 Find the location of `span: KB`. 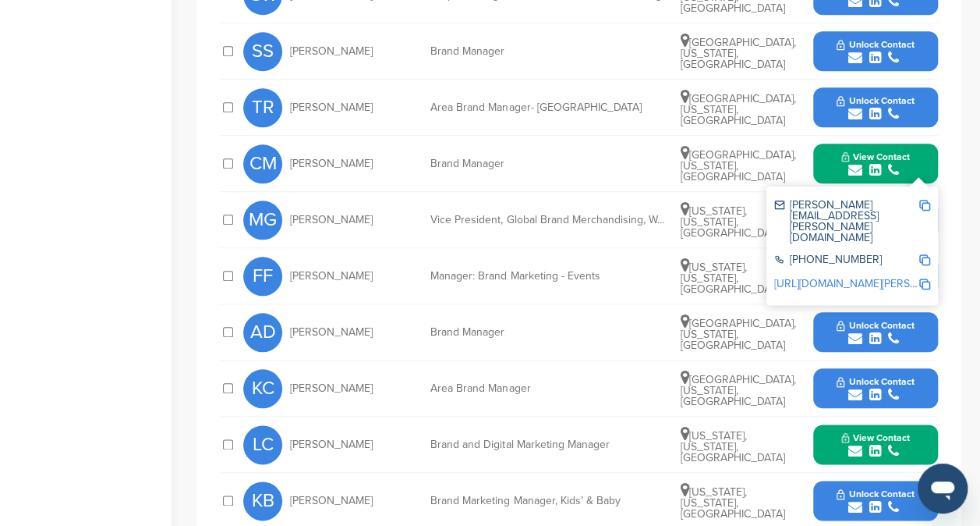

span: KB is located at coordinates (263, 501).